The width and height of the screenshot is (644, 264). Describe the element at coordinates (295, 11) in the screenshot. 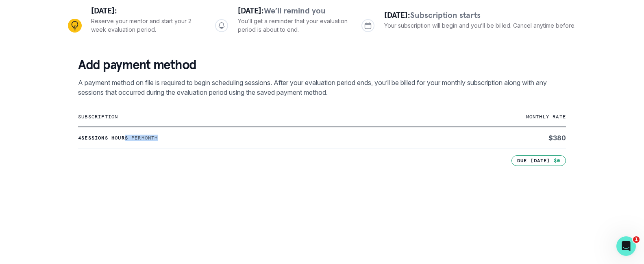

I see `span: We’ll remind you` at that location.